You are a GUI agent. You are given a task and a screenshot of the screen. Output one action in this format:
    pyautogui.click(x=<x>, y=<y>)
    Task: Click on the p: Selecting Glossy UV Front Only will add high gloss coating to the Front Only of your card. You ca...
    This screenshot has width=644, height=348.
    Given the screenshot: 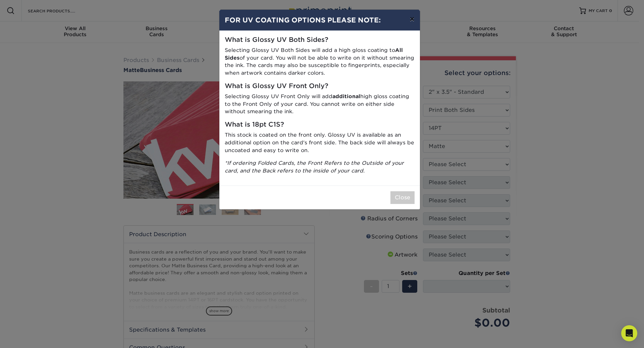 What is the action you would take?
    pyautogui.click(x=319, y=104)
    